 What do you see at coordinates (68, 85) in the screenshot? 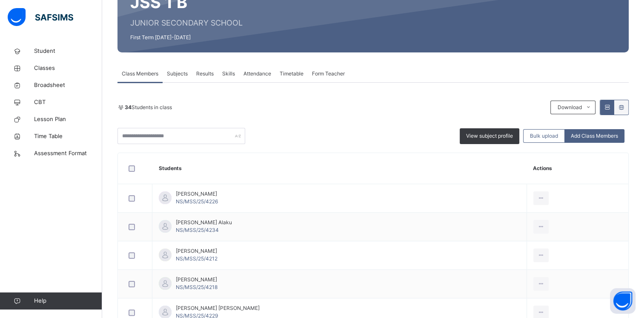
I see `span: Broadsheet` at bounding box center [68, 85].